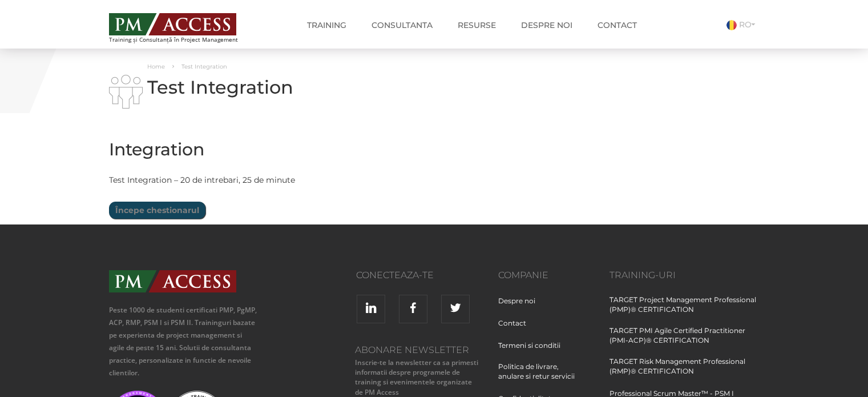 This screenshot has height=397, width=868. I want to click on h2: Integration, so click(323, 149).